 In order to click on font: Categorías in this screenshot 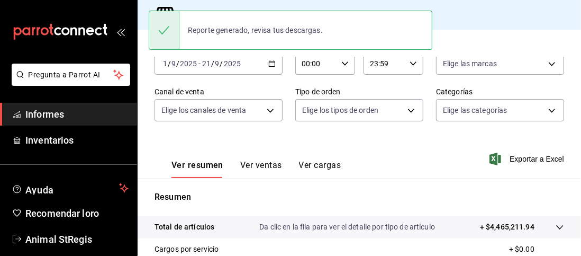, I will do `click(454, 92)`.